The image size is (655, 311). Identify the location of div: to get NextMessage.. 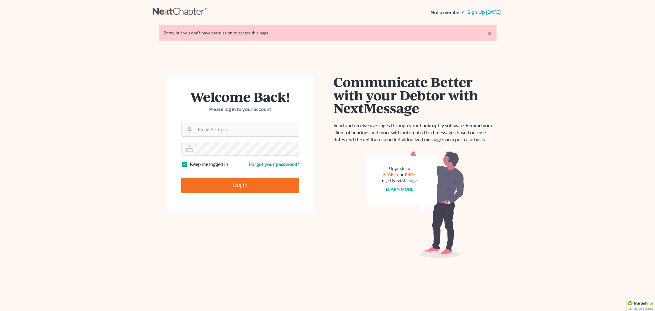
(400, 181).